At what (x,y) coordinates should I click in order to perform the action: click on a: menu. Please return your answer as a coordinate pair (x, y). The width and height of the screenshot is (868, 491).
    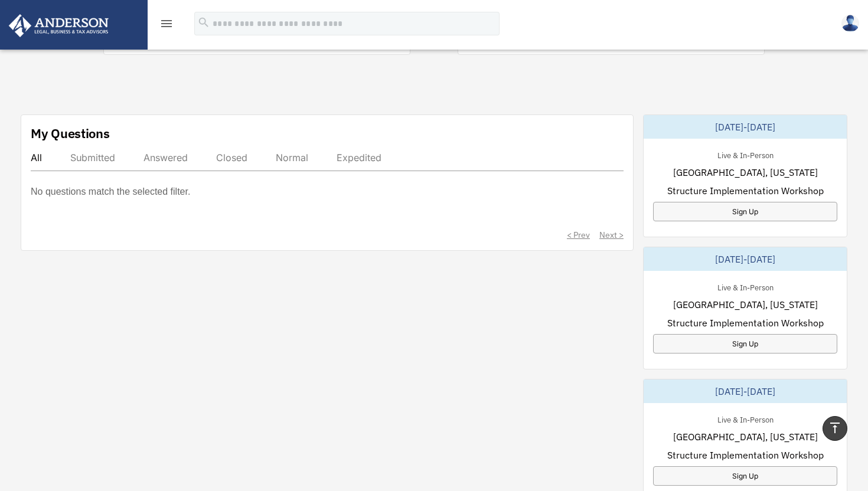
    Looking at the image, I should click on (166, 25).